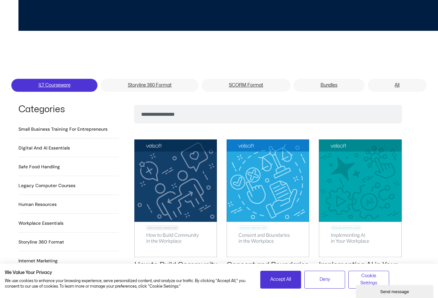 Image resolution: width=438 pixels, height=298 pixels. I want to click on button: Adjust cookie preferences, so click(369, 279).